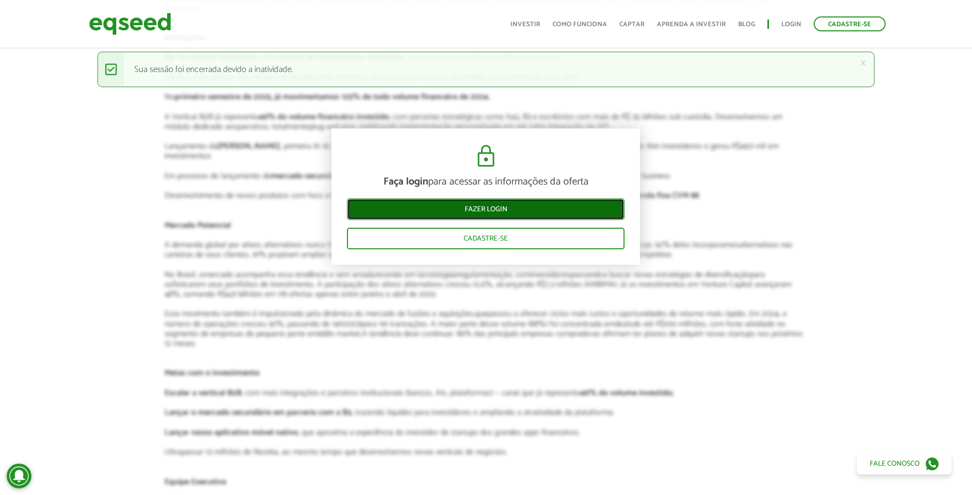 Image resolution: width=972 pixels, height=495 pixels. I want to click on a: Fale conosco, so click(904, 463).